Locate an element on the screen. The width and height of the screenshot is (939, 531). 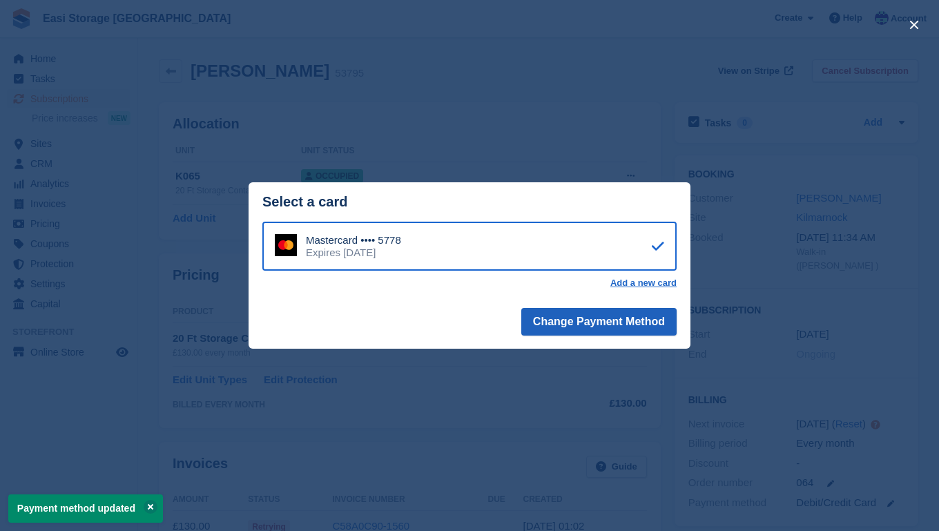
p: Payment method updated is located at coordinates (86, 508).